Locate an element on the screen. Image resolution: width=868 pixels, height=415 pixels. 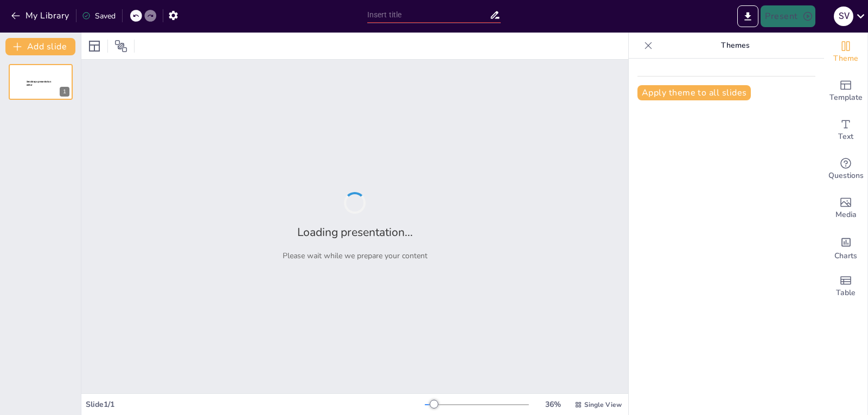
div: Add ready made slides is located at coordinates (846, 91).